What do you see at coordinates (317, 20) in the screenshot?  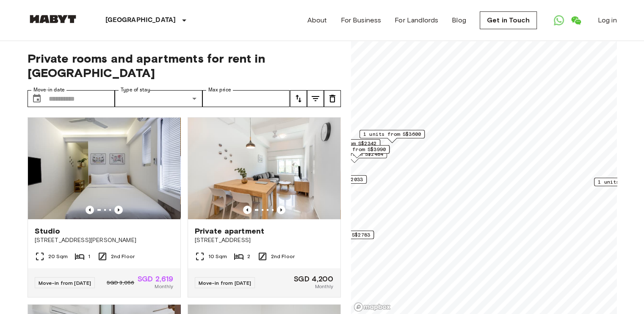 I see `a: About` at bounding box center [317, 20].